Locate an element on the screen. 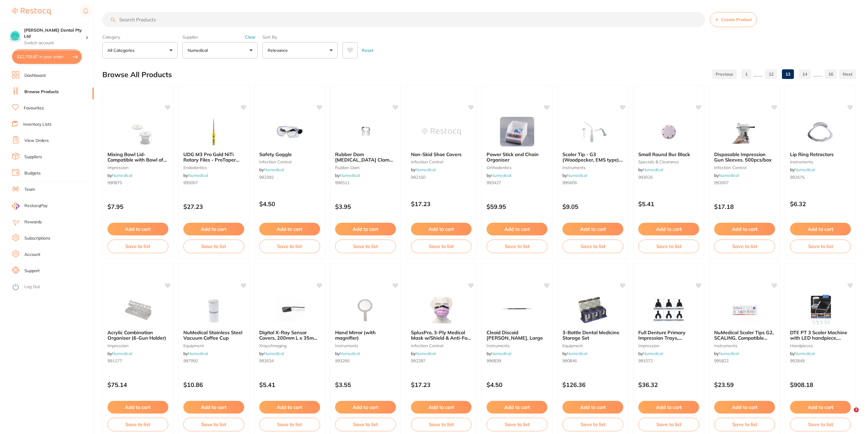  a: Favourites is located at coordinates (34, 108).